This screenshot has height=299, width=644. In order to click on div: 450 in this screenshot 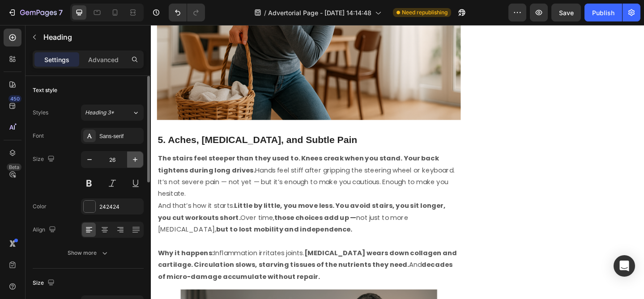, I will do `click(15, 99)`.